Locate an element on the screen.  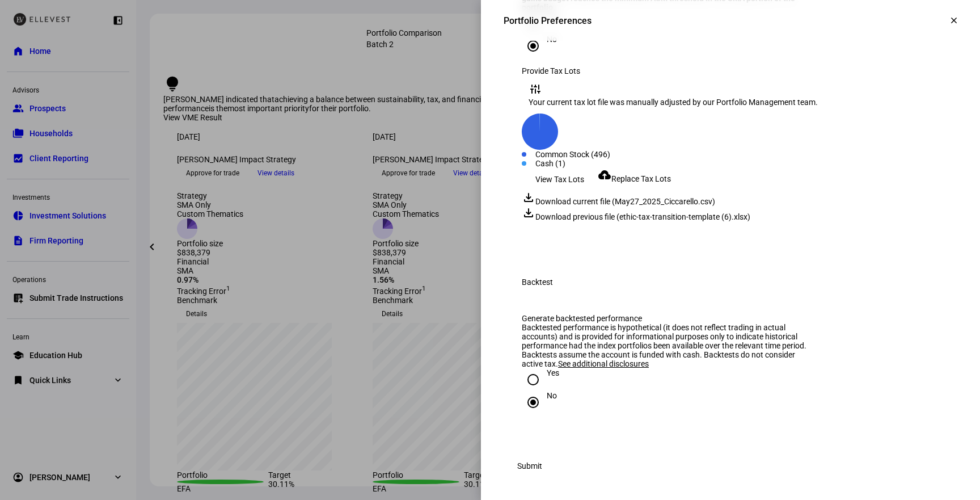
div: Yes is located at coordinates (553, 373).